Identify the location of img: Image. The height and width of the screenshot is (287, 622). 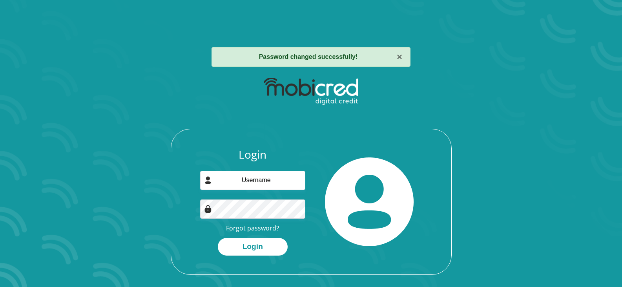
(208, 209).